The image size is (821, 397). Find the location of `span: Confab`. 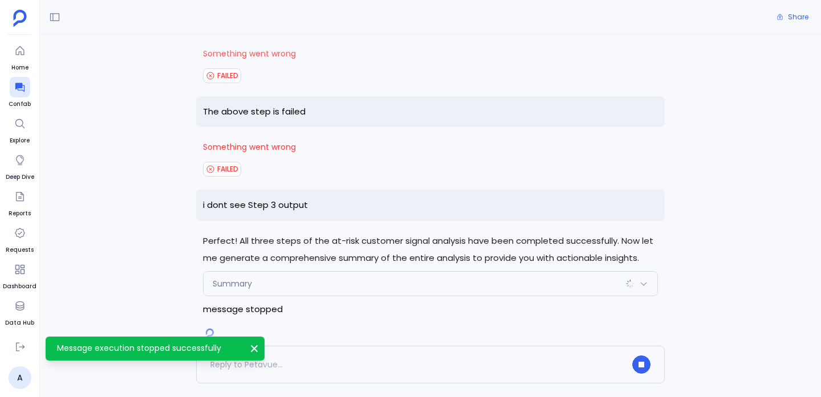

span: Confab is located at coordinates (19, 104).